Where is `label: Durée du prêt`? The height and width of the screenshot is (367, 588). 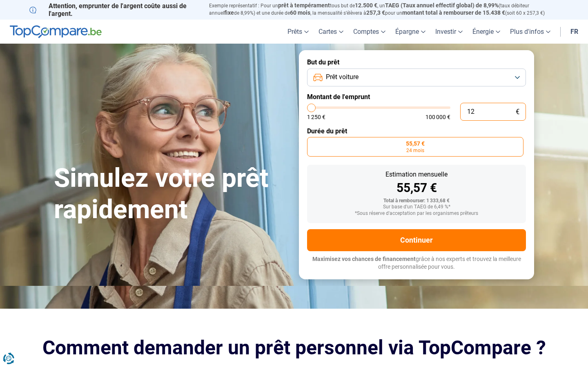 label: Durée du prêt is located at coordinates (417, 131).